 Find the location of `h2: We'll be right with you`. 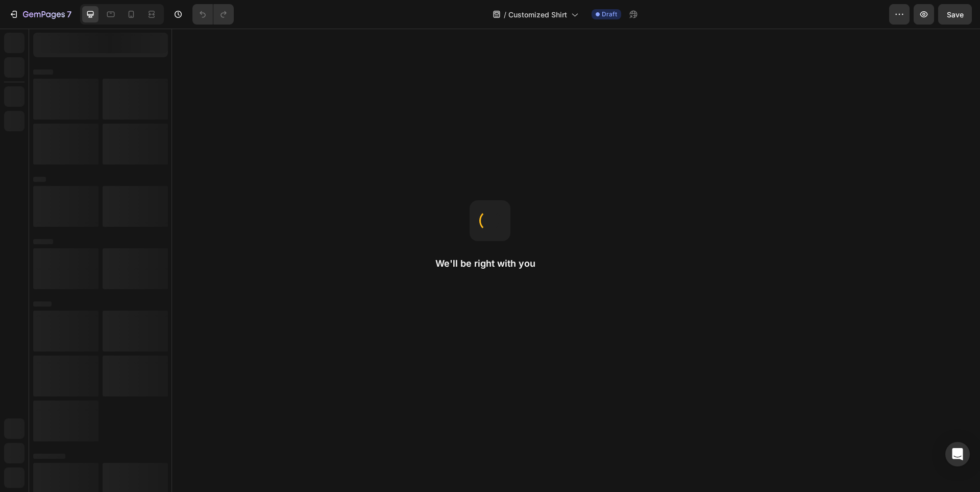

h2: We'll be right with you is located at coordinates (490, 263).